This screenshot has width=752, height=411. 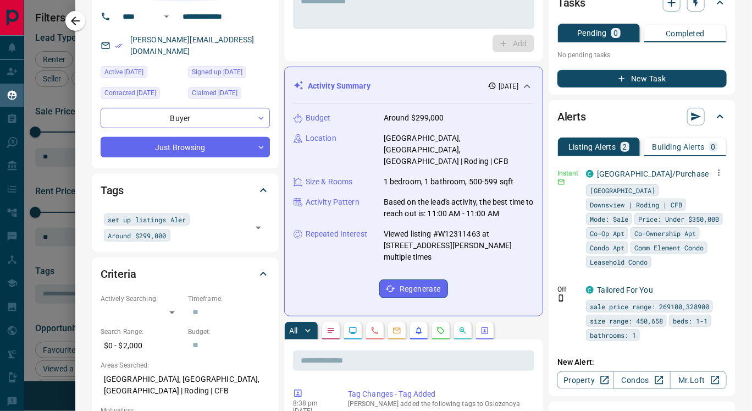 What do you see at coordinates (636, 205) in the screenshot?
I see `span: Downsview | Roding | CFB` at bounding box center [636, 205].